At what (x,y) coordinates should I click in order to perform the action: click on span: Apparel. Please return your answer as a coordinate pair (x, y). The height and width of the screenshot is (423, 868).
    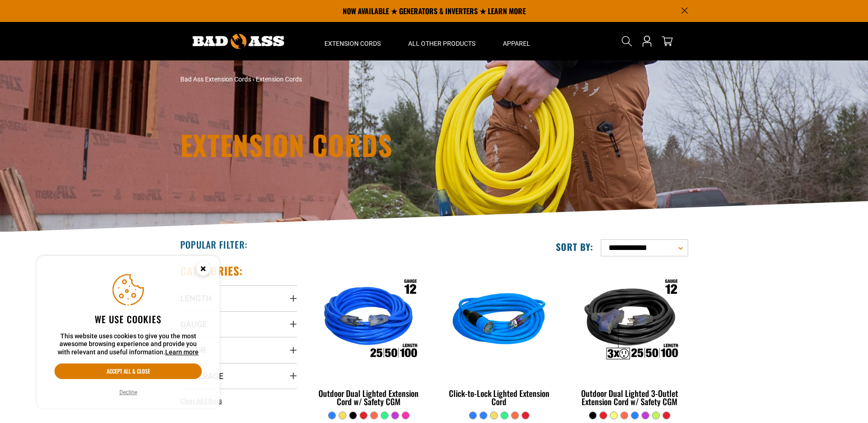
    Looking at the image, I should click on (516, 43).